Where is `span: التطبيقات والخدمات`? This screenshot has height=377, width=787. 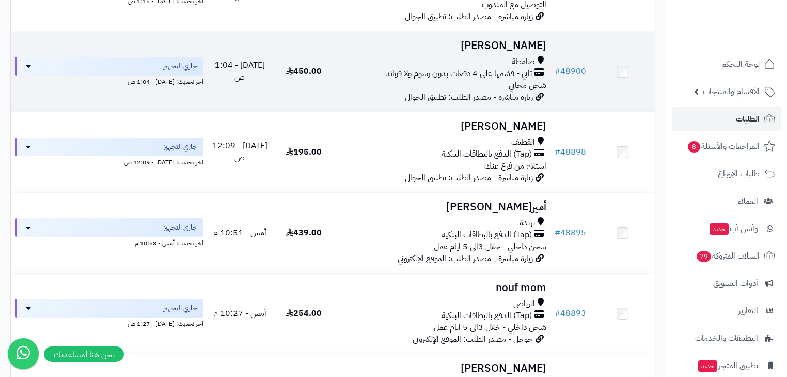 span: التطبيقات والخدمات is located at coordinates (727, 338).